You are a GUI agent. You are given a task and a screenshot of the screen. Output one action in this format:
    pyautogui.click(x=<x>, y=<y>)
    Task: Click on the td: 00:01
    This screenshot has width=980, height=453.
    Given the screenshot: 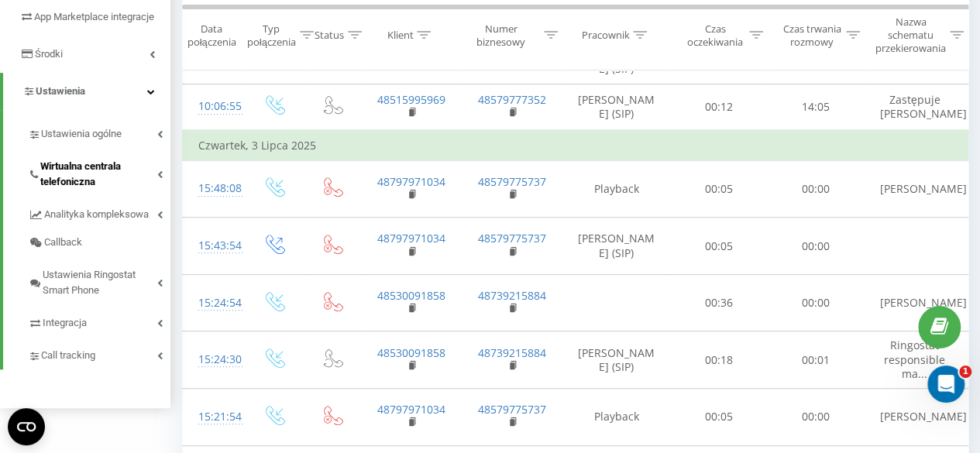 What is the action you would take?
    pyautogui.click(x=815, y=360)
    